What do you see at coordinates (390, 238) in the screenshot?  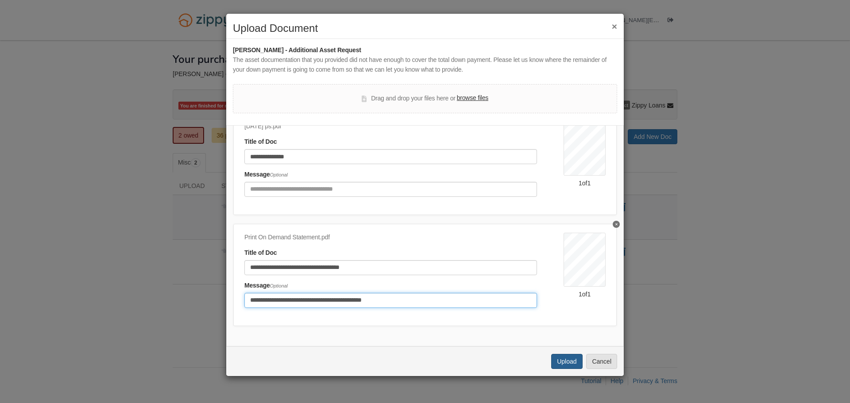 I see `div: Print On Demand Statement.pdf` at bounding box center [390, 238].